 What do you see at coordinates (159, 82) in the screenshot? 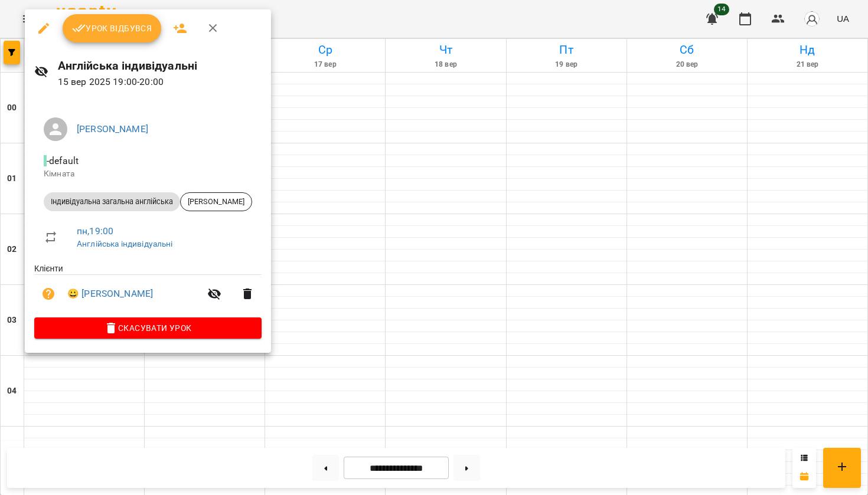
I see `p: 15 вер 2025 19:00 - 20:00` at bounding box center [159, 82].